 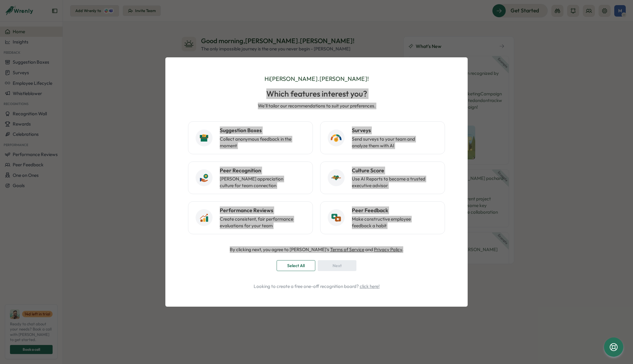 What do you see at coordinates (250, 218) in the screenshot?
I see `button: Performance ReviewsCreate consistent, fair performance evaluations for your team` at bounding box center [250, 218].